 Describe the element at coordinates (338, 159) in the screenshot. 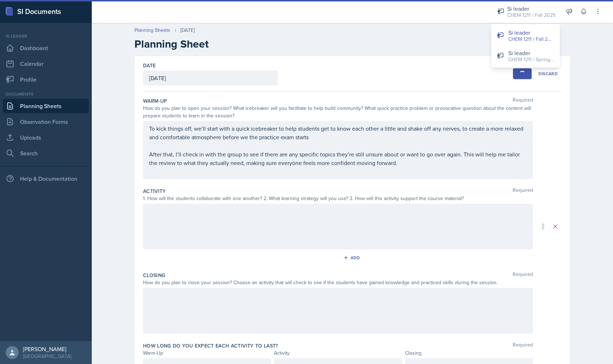

I see `p: After that, I’ll check in with the group to see if there are any specific topics they’re still un...` at that location.